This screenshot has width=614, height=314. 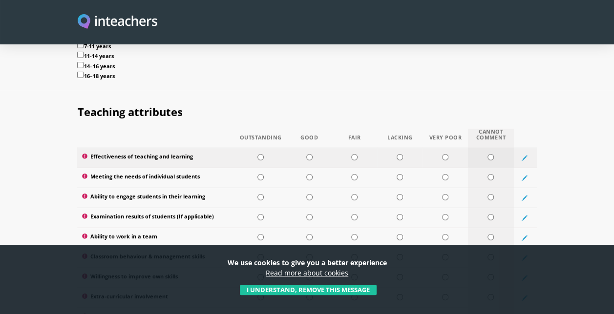 What do you see at coordinates (307, 57) in the screenshot?
I see `label: 11-14 years` at bounding box center [307, 57].